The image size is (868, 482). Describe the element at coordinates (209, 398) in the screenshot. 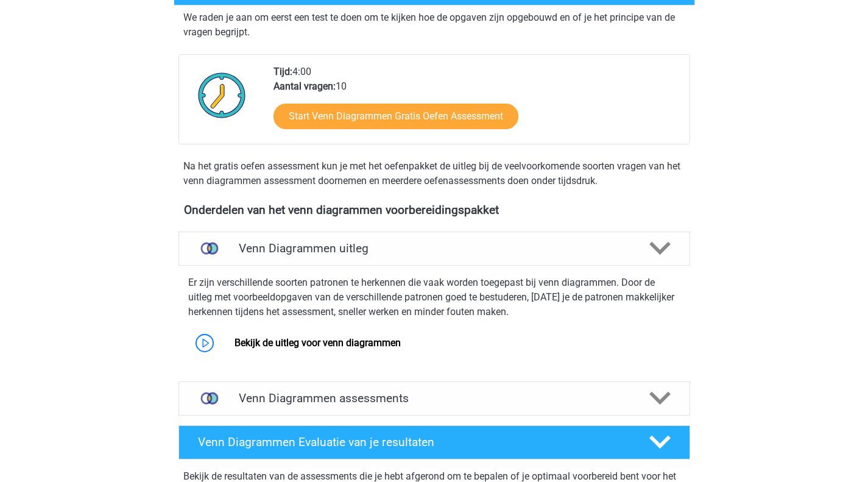

I see `img: venn diagrammen assessments` at that location.